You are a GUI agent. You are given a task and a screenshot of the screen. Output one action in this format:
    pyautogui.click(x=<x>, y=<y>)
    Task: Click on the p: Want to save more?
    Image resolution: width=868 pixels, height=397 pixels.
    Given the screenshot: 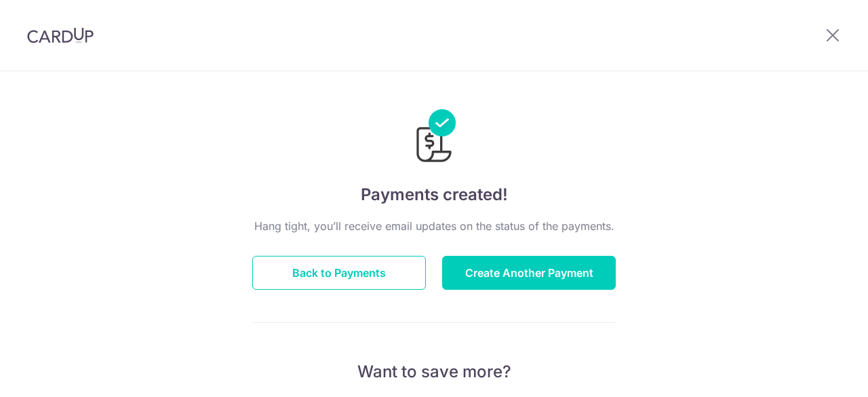 What is the action you would take?
    pyautogui.click(x=434, y=373)
    